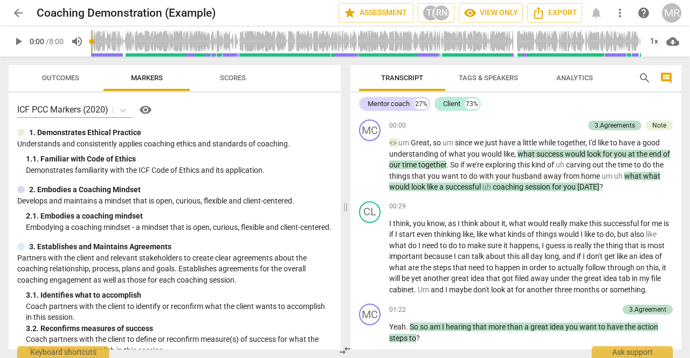 Image resolution: width=690 pixels, height=358 pixels. I want to click on span: exploring, so click(501, 165).